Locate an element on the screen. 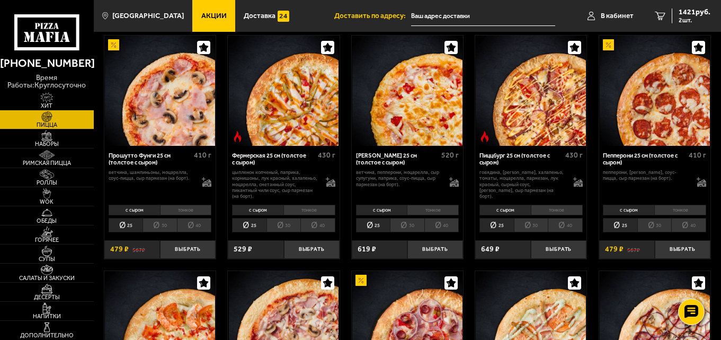 The image size is (721, 340). div: Пепперони 25 см (толстое с сыром) is located at coordinates (644, 159).